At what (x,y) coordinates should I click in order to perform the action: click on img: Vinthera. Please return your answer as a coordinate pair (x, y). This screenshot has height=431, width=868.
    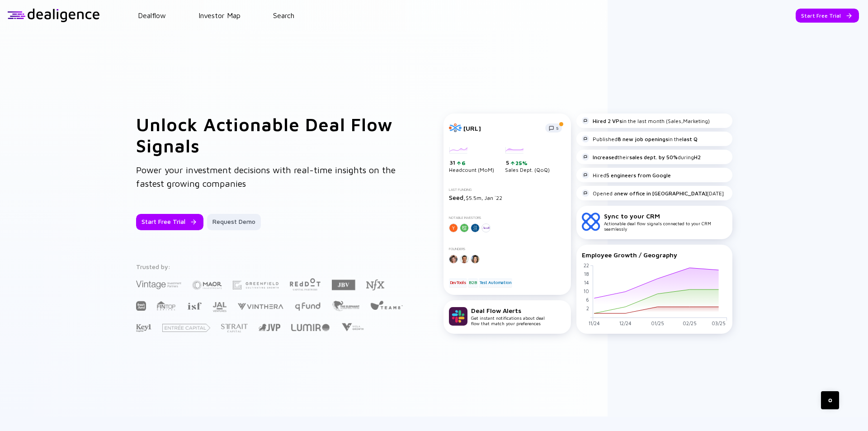
    Looking at the image, I should click on (260, 306).